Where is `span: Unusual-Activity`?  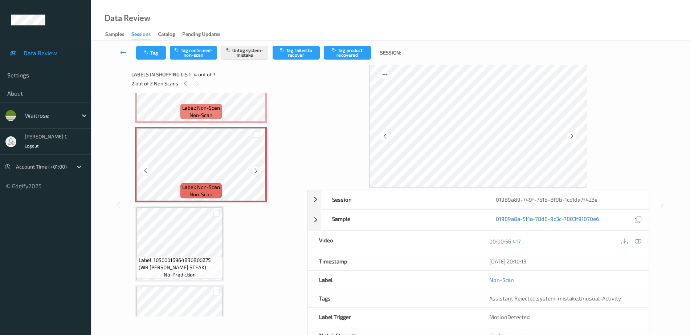 span: Unusual-Activity is located at coordinates (600, 298).